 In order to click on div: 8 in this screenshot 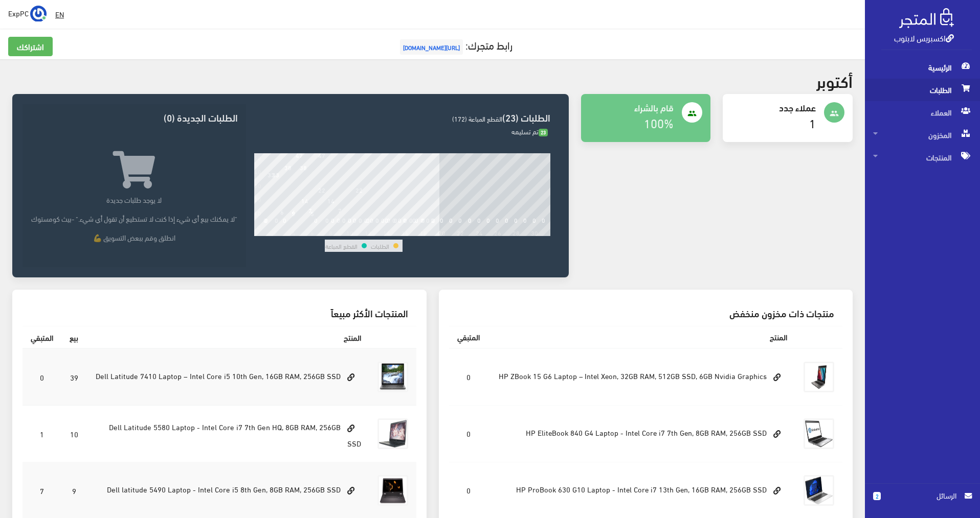, I will do `click(330, 233)`.